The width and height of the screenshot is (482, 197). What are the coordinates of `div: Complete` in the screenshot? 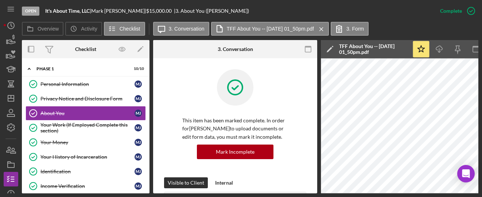 It's located at (451, 11).